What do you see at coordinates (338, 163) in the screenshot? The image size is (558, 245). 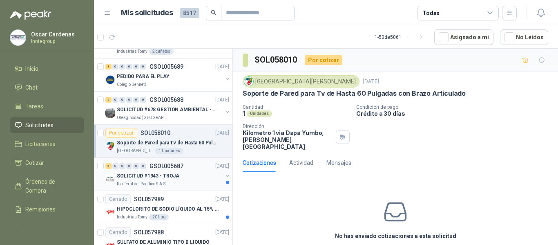 I see `div: Mensajes` at bounding box center [338, 163].